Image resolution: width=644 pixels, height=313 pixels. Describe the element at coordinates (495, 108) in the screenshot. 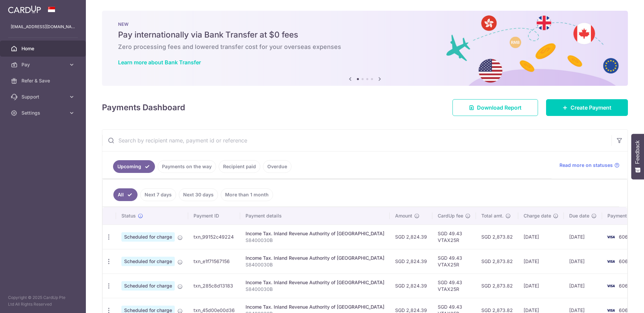

I see `a: Download Report` at that location.